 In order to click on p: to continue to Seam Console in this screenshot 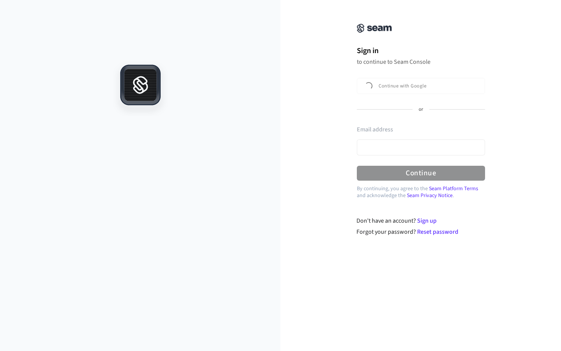, I will do `click(421, 62)`.